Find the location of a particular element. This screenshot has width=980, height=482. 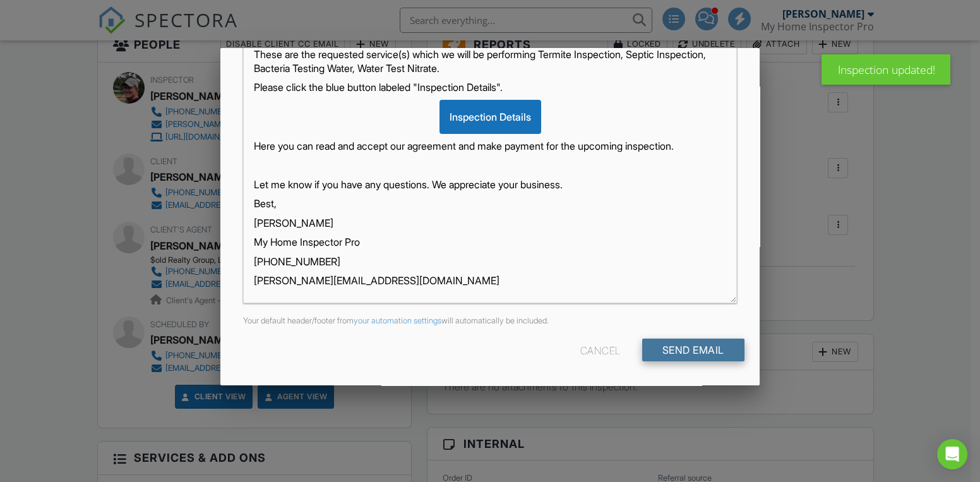

p: Here you can read and accept our agreement and make payment for the upcoming inspection. is located at coordinates (490, 146).